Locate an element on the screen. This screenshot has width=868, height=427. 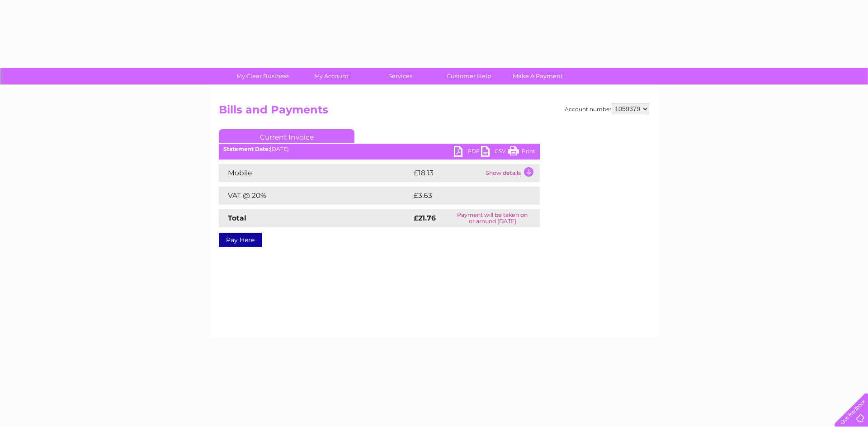
a: My Account is located at coordinates (332, 76).